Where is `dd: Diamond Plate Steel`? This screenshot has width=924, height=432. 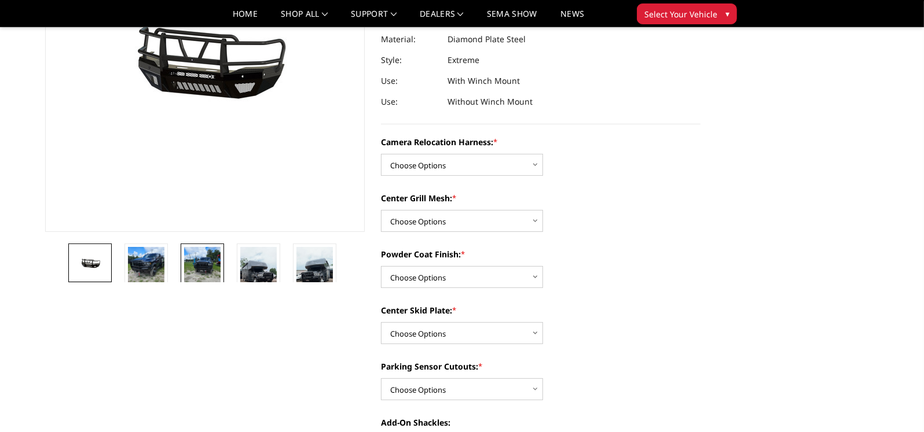
dd: Diamond Plate Steel is located at coordinates (486, 39).